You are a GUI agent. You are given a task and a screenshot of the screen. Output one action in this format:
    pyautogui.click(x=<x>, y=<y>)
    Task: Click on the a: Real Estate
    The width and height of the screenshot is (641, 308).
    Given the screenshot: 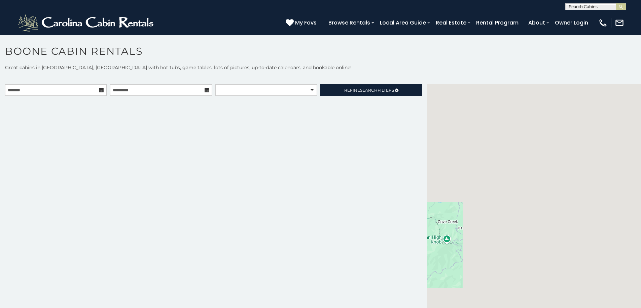 What is the action you would take?
    pyautogui.click(x=451, y=23)
    